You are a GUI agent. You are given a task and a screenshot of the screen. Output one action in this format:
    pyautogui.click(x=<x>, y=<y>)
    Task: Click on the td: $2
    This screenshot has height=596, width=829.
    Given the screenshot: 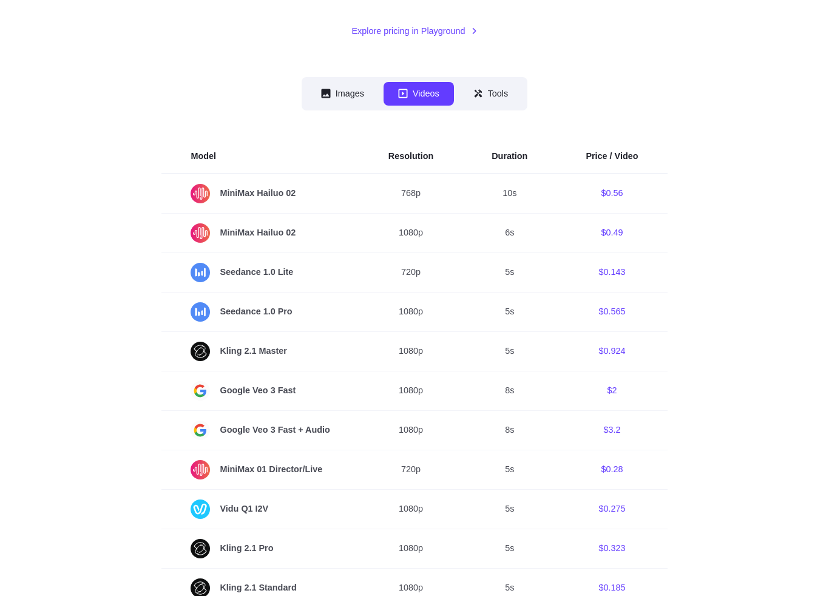 What is the action you would take?
    pyautogui.click(x=612, y=391)
    